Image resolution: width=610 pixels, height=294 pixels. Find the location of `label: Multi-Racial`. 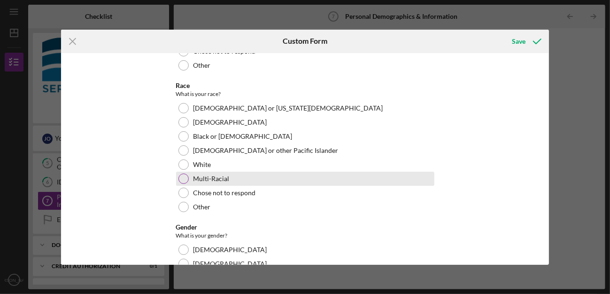

label: Multi-Racial is located at coordinates (211, 179).